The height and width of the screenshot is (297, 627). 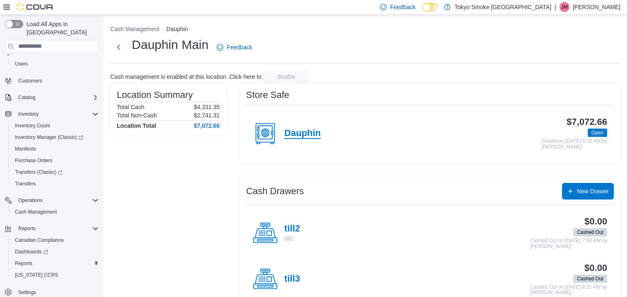 I want to click on span: Operations, so click(x=57, y=200).